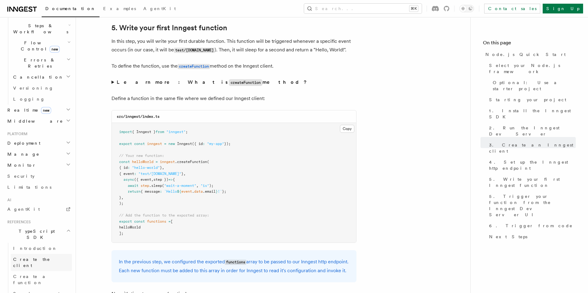 The width and height of the screenshot is (588, 293). Describe the element at coordinates (41, 77) in the screenshot. I see `button: Cancellation` at that location.